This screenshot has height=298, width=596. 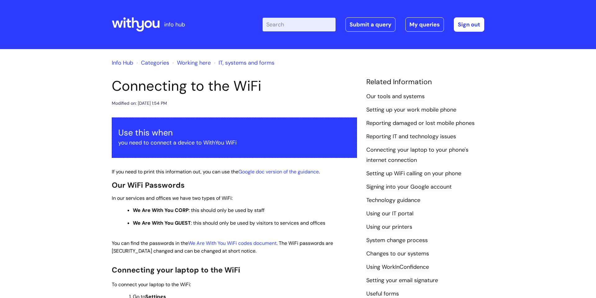 What do you see at coordinates (194, 63) in the screenshot?
I see `a: Working here` at bounding box center [194, 63].